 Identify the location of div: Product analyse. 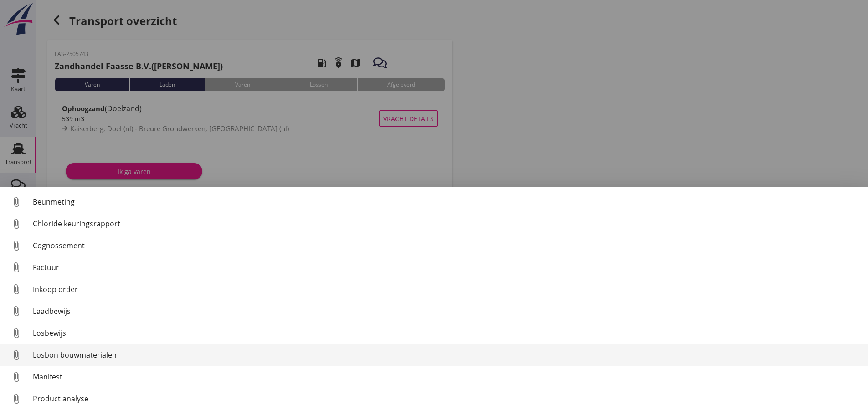
(447, 398).